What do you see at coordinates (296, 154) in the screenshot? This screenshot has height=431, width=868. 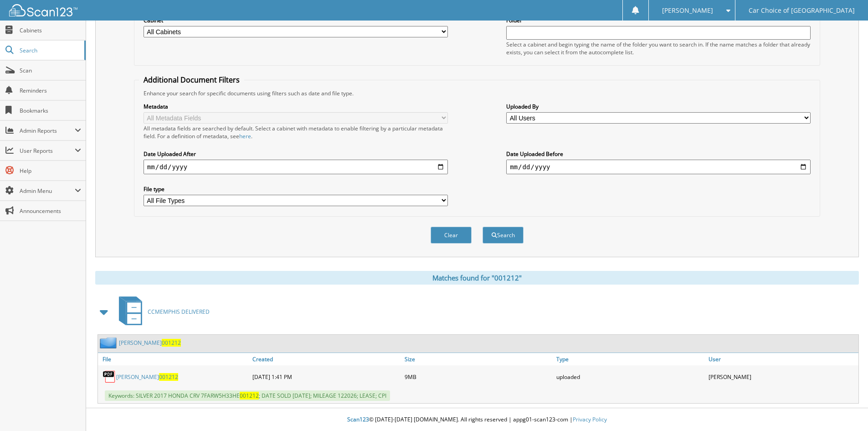 I see `label: Date Uploaded After` at bounding box center [296, 154].